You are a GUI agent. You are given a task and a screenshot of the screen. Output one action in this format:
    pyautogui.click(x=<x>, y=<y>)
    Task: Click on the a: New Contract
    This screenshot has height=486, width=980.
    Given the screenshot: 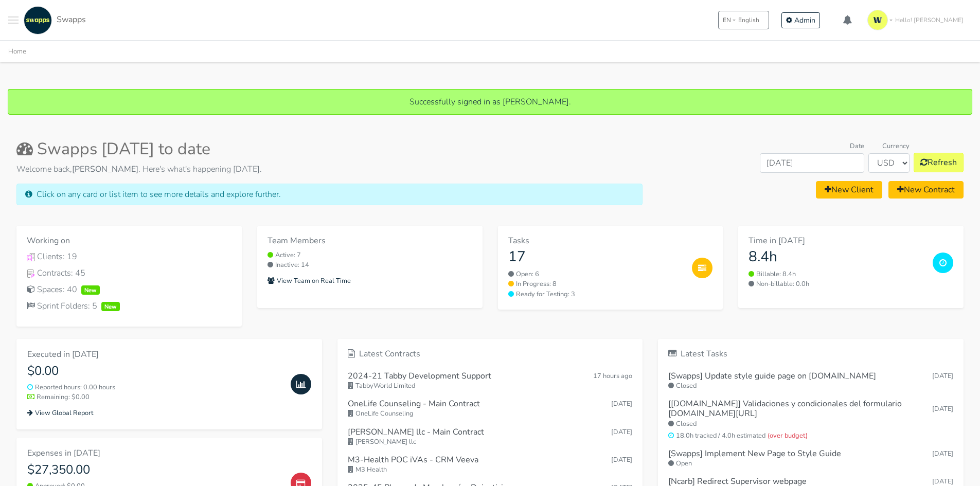 What is the action you would take?
    pyautogui.click(x=926, y=190)
    